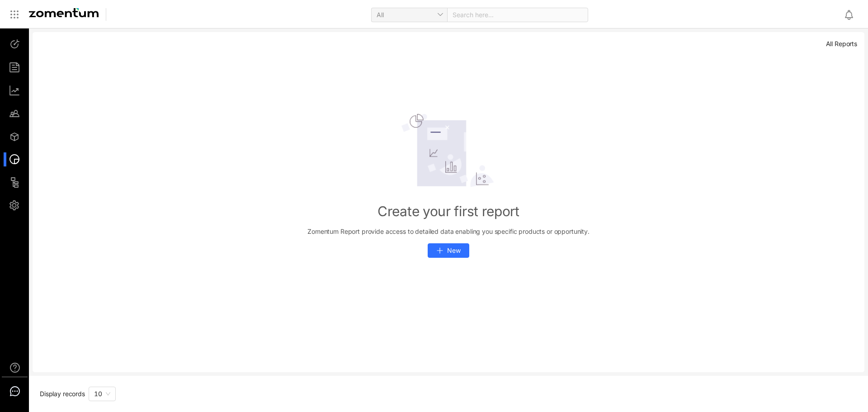  What do you see at coordinates (448, 231) in the screenshot?
I see `span: Zomentum Report provide access to detailed data enabling you specific products or opportunity.` at bounding box center [448, 231].